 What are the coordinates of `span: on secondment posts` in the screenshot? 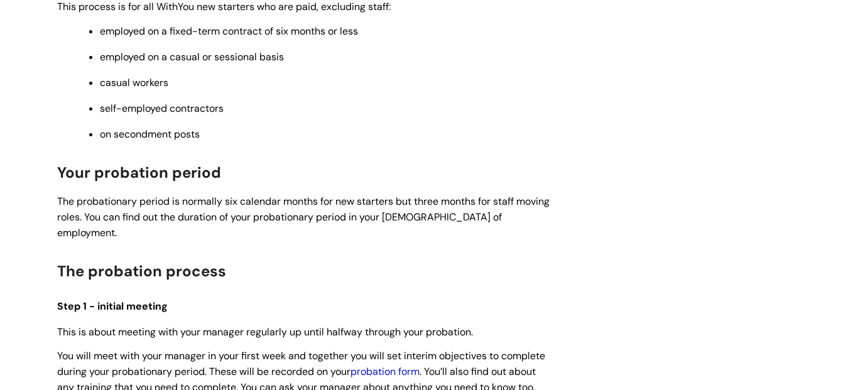 It's located at (150, 134).